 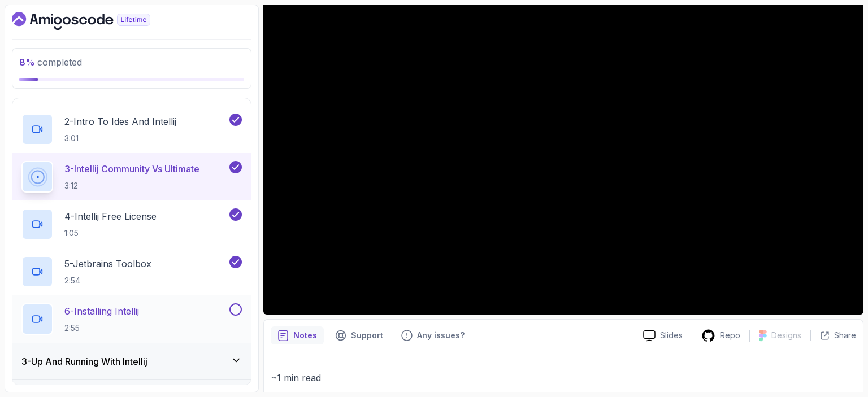 I want to click on p: 2:54, so click(x=108, y=281).